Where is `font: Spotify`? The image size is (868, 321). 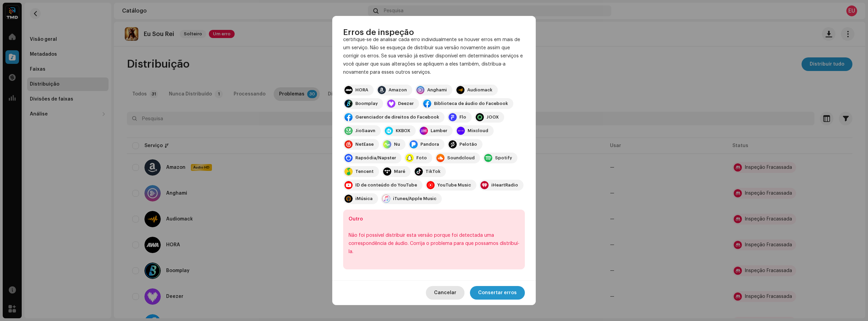 font: Spotify is located at coordinates (503, 157).